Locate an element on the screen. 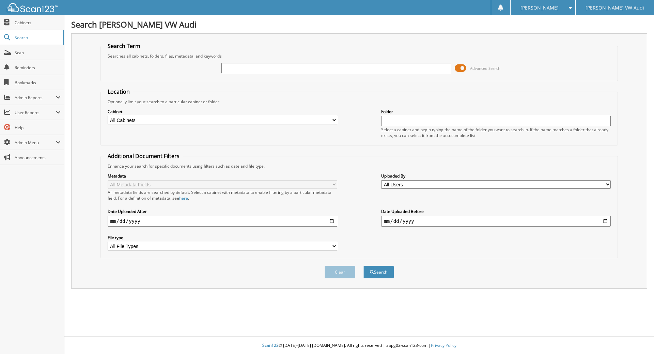 The image size is (654, 354). input: start is located at coordinates (222, 221).